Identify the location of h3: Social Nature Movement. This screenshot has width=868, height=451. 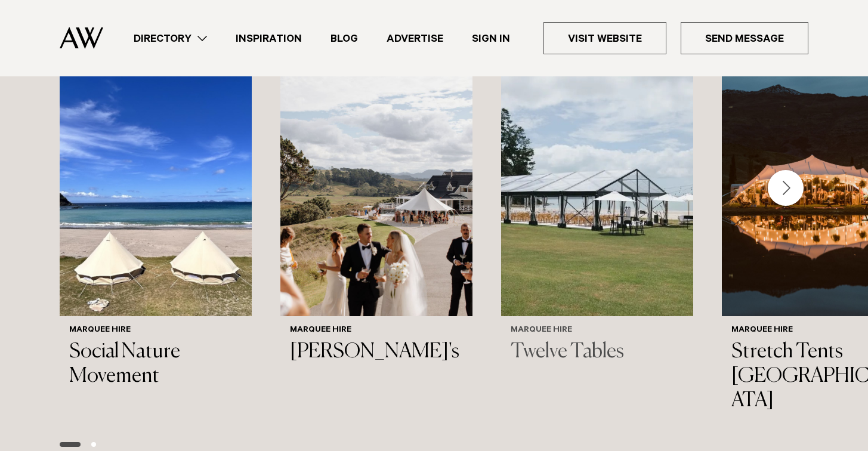
(156, 364).